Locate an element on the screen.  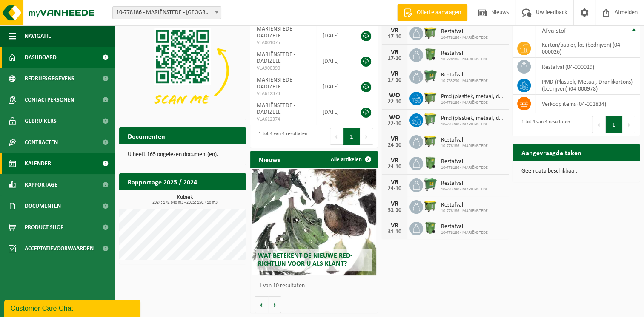
td: restafval (04-000029) is located at coordinates (588, 67).